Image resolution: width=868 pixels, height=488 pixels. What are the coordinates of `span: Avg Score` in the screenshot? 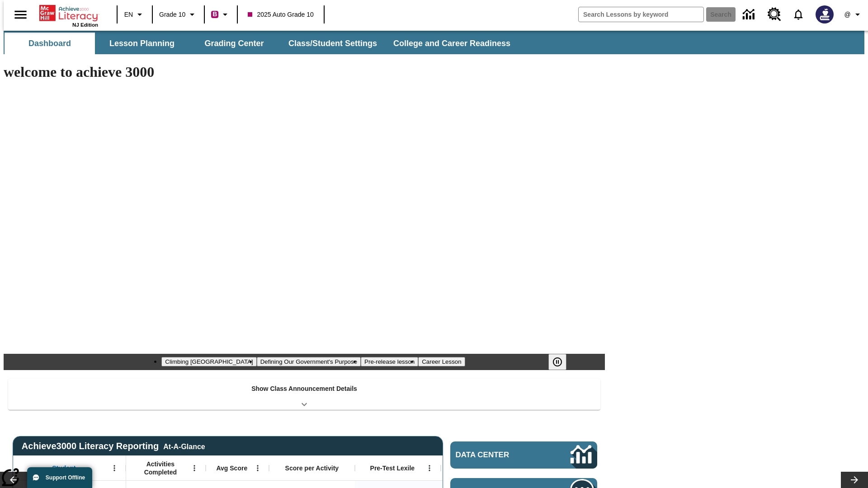 It's located at (231, 468).